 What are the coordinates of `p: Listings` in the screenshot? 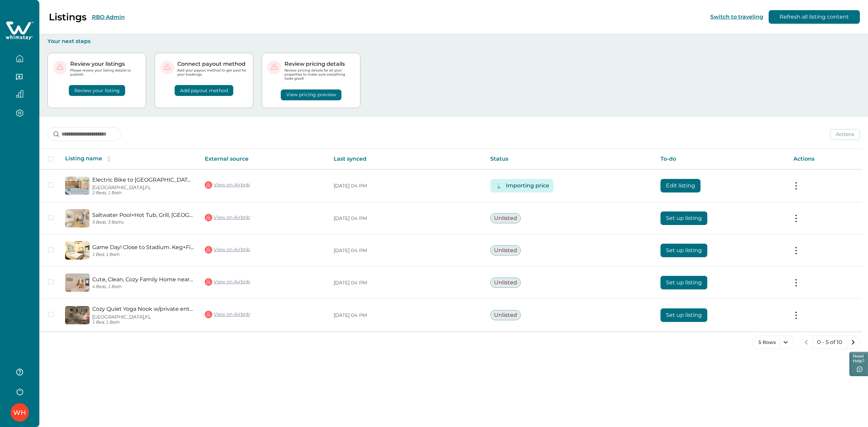 It's located at (67, 17).